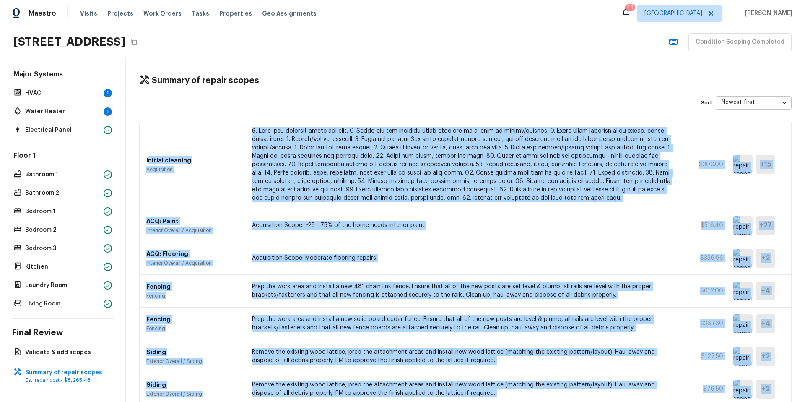 This screenshot has width=805, height=402. What do you see at coordinates (88, 13) in the screenshot?
I see `span: Visits` at bounding box center [88, 13].